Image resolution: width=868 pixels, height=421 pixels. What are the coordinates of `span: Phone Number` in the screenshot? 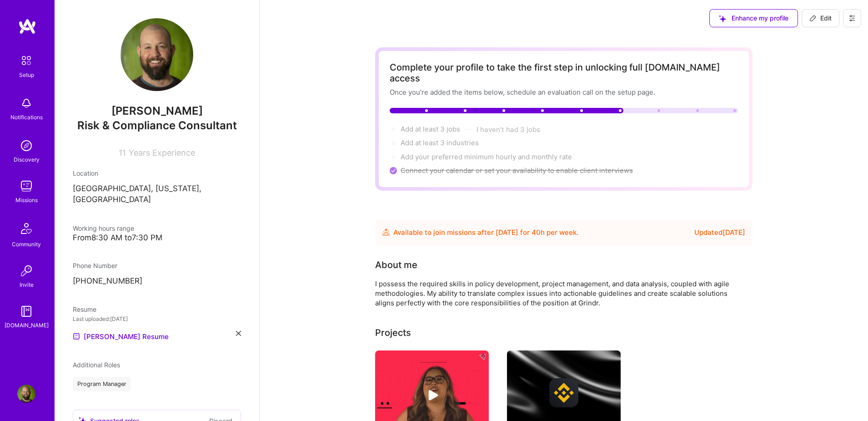 It's located at (95, 265).